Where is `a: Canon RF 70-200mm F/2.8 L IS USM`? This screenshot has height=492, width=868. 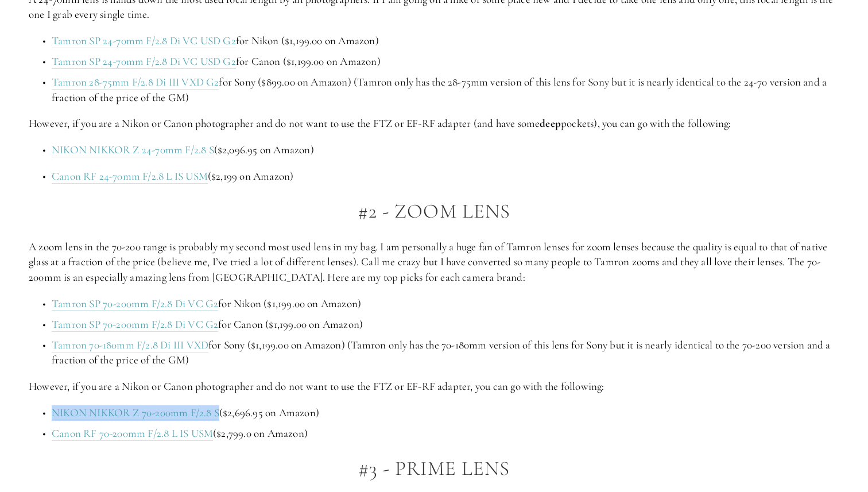 a: Canon RF 70-200mm F/2.8 L IS USM is located at coordinates (132, 433).